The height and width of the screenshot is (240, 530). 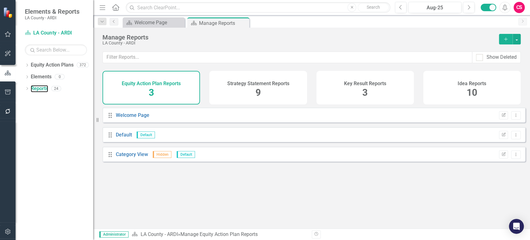 What do you see at coordinates (434, 7) in the screenshot?
I see `button: Aug-25` at bounding box center [434, 7].